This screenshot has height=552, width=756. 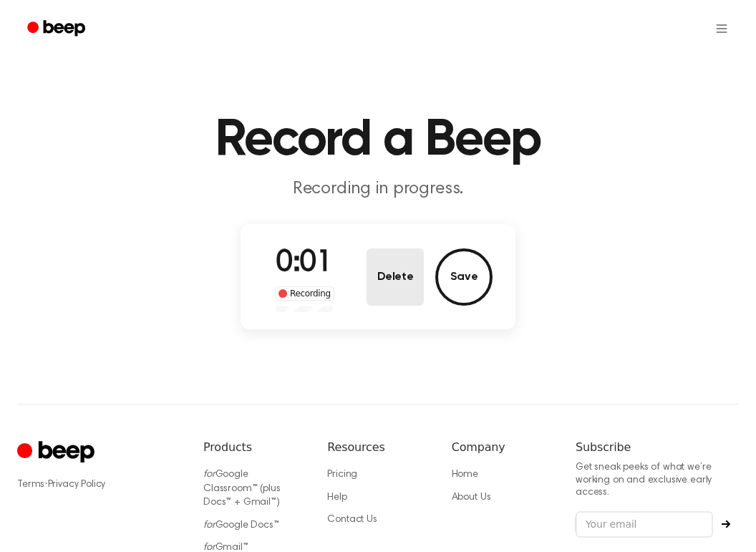 I want to click on h6: Subscribe, so click(x=658, y=448).